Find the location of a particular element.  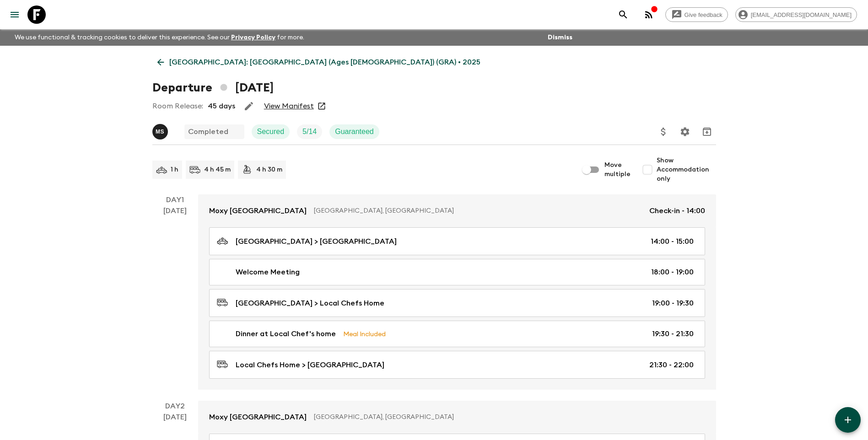

p: 5 / 14 is located at coordinates (309, 132).